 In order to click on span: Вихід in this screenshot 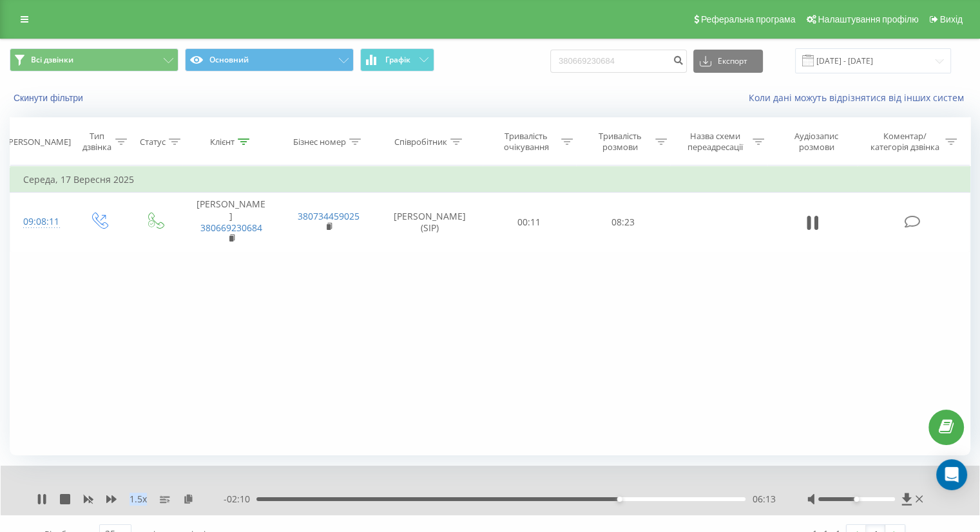, I will do `click(951, 19)`.